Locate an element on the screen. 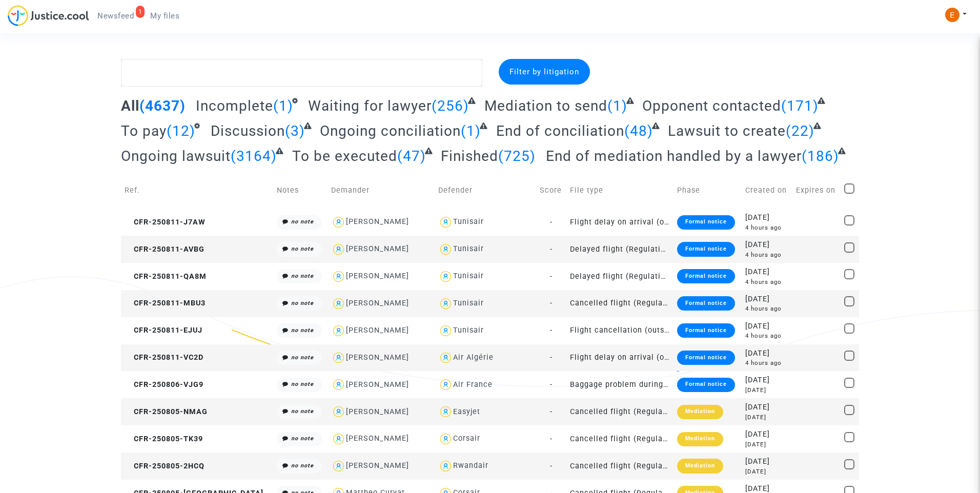 The width and height of the screenshot is (980, 493). a: 1Newsfeed is located at coordinates (115, 16).